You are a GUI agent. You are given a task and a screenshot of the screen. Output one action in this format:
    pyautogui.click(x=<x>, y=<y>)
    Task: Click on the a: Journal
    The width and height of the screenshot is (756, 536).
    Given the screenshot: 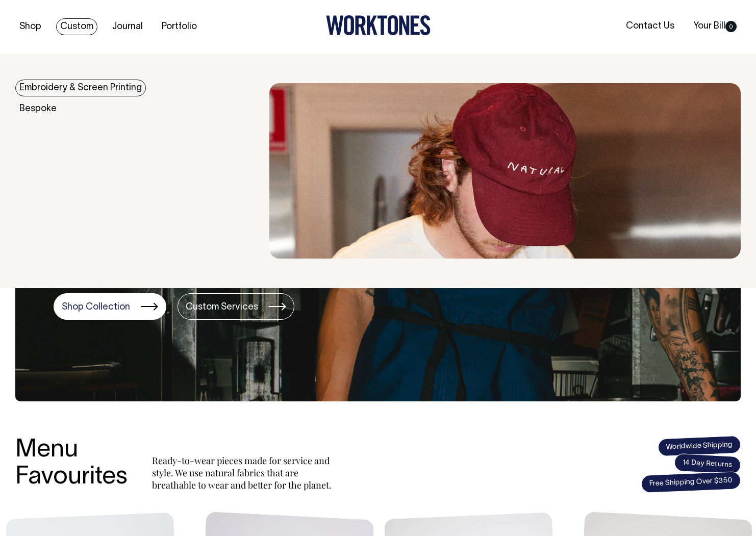 What is the action you would take?
    pyautogui.click(x=128, y=26)
    